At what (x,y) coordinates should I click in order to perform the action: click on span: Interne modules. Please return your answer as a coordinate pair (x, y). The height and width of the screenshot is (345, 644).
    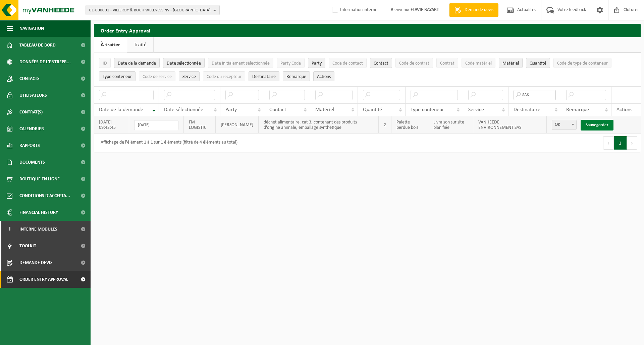
    Looking at the image, I should click on (38, 229).